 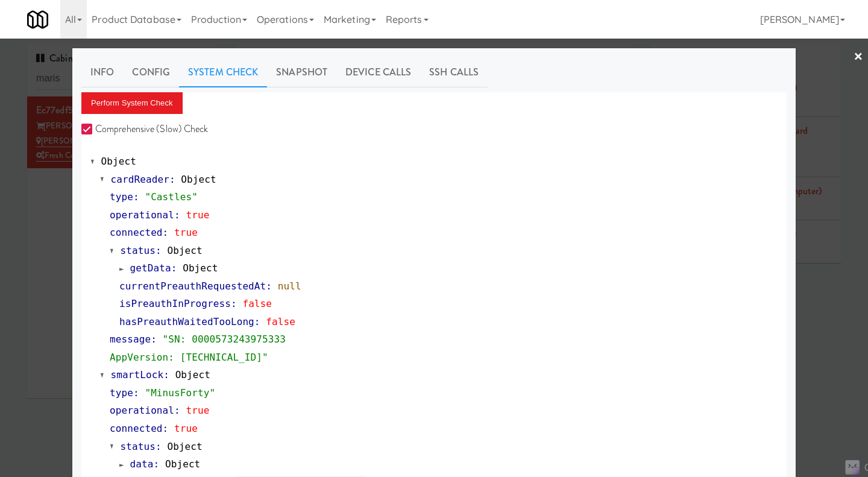 I want to click on span: isPreauthInProgress, so click(x=175, y=303).